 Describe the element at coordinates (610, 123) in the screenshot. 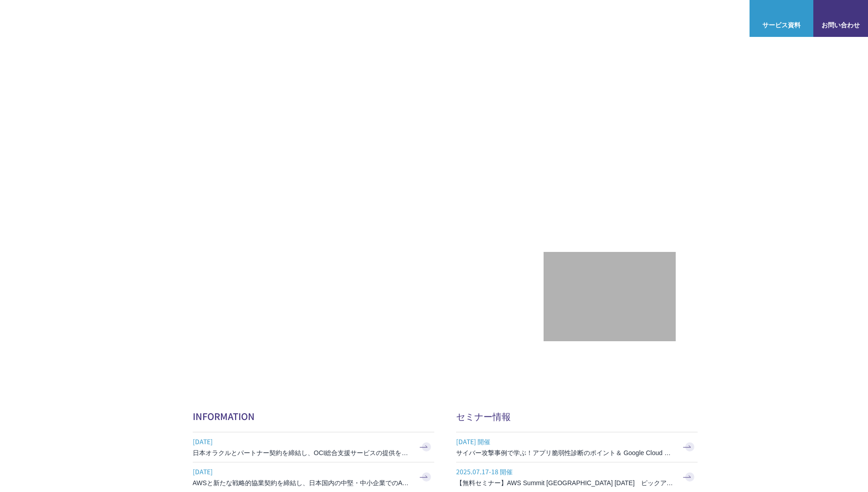

I see `img: AWSプレミアティアサービスパートナー` at that location.